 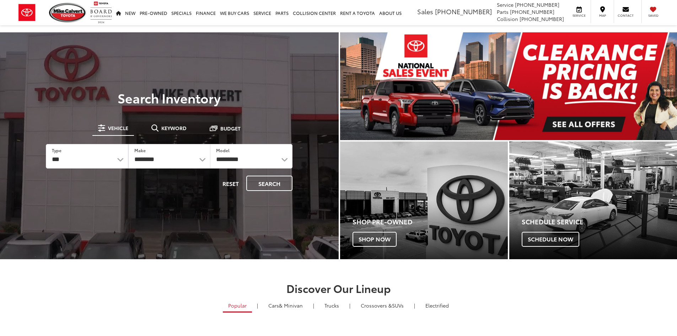 I want to click on label: Type, so click(x=57, y=150).